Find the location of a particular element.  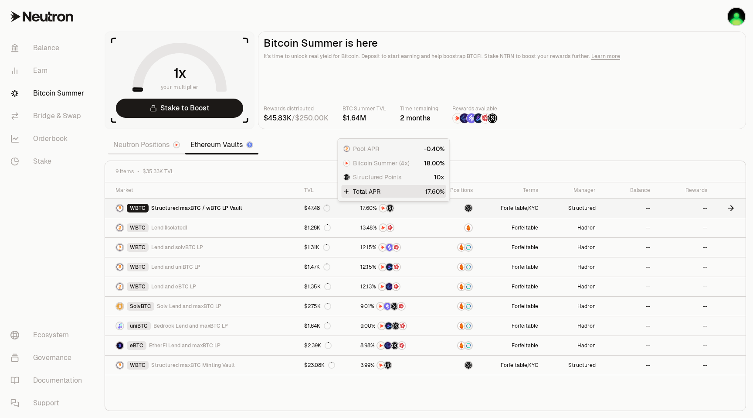

img: eBTC Logo is located at coordinates (120, 345).